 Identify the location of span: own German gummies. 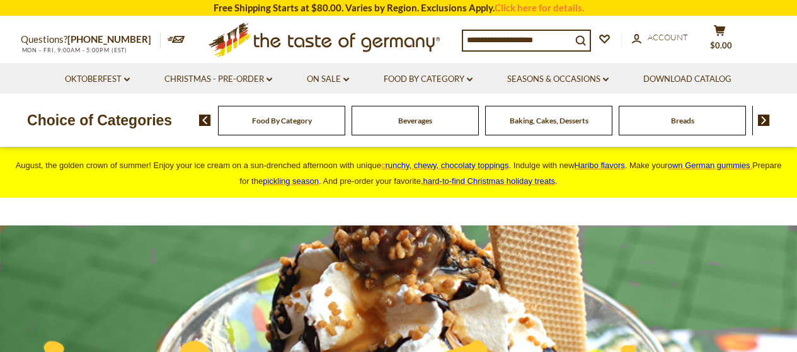
(709, 165).